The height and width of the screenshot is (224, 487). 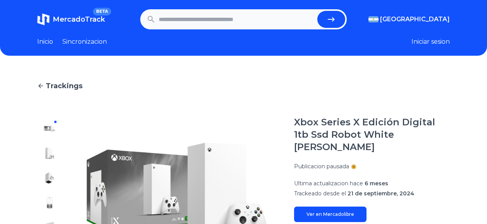 I want to click on button: Iniciar sesion, so click(x=431, y=42).